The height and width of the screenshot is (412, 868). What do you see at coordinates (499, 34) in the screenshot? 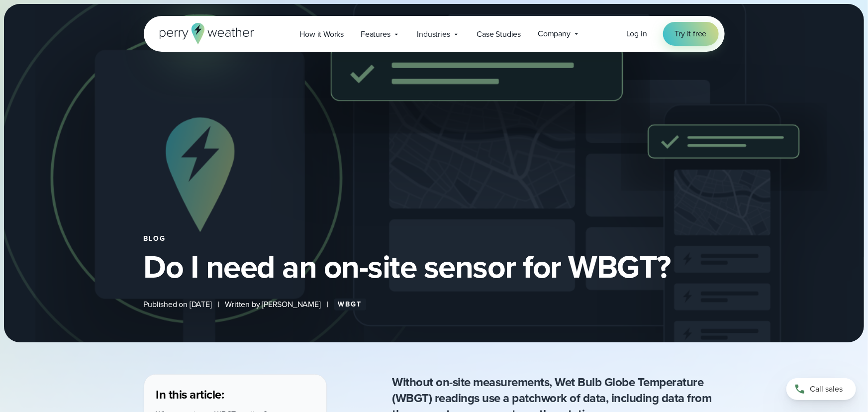
I see `a: Case Studies` at bounding box center [499, 34].